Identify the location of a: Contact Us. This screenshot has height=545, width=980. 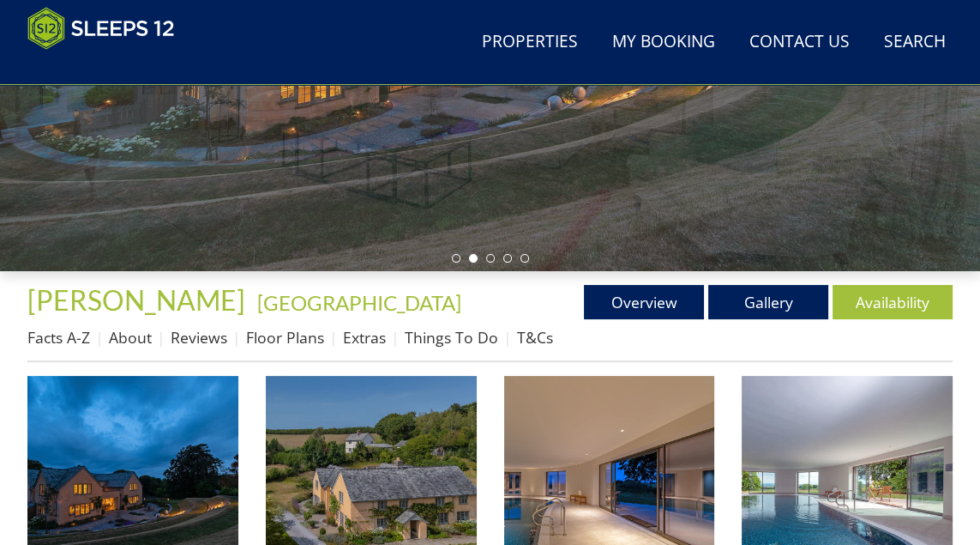
(799, 42).